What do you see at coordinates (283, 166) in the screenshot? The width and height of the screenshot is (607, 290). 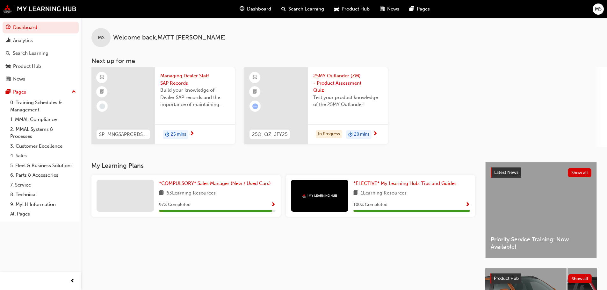 I see `h3: My Learning Plans` at bounding box center [283, 166].